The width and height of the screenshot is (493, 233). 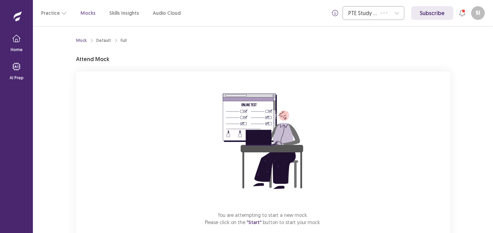 What do you see at coordinates (81, 40) in the screenshot?
I see `div: Mock` at bounding box center [81, 40].